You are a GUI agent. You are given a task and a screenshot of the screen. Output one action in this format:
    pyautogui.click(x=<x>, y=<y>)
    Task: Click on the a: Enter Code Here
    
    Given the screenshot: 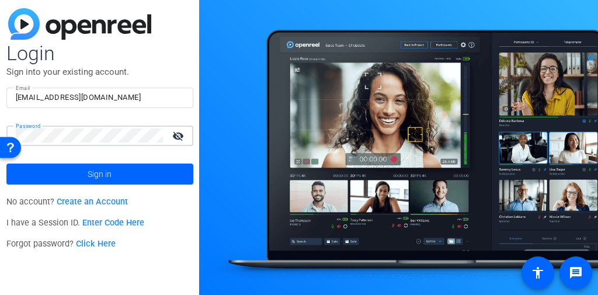 What is the action you would take?
    pyautogui.click(x=113, y=222)
    